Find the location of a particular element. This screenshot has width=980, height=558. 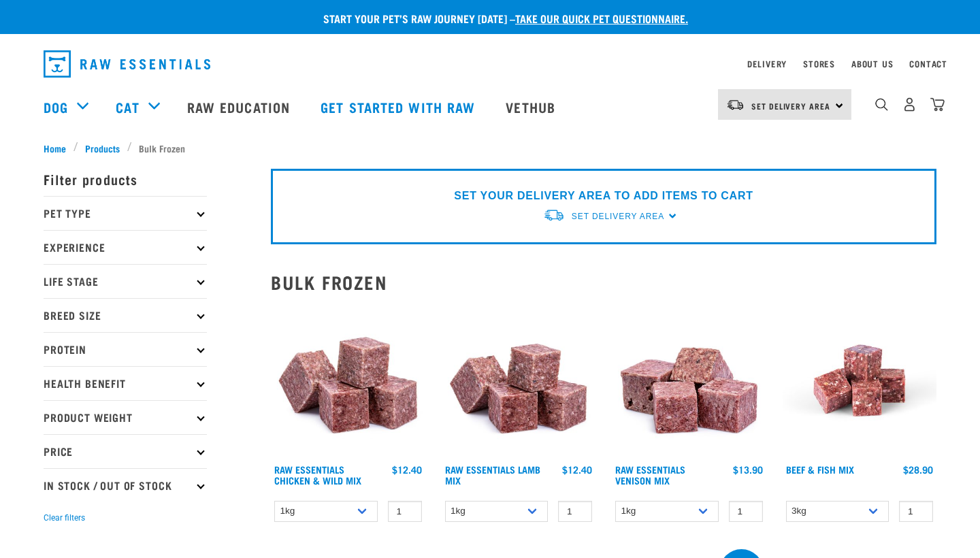

a: Contact is located at coordinates (928, 64).